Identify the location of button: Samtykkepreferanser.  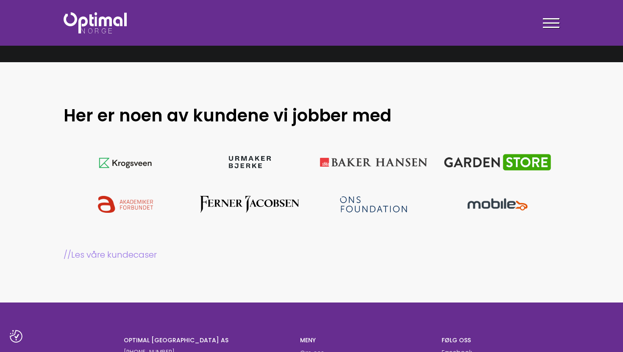
(16, 337).